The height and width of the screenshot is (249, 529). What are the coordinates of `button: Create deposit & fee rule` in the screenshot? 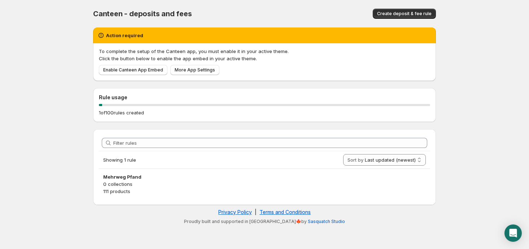 It's located at (405, 14).